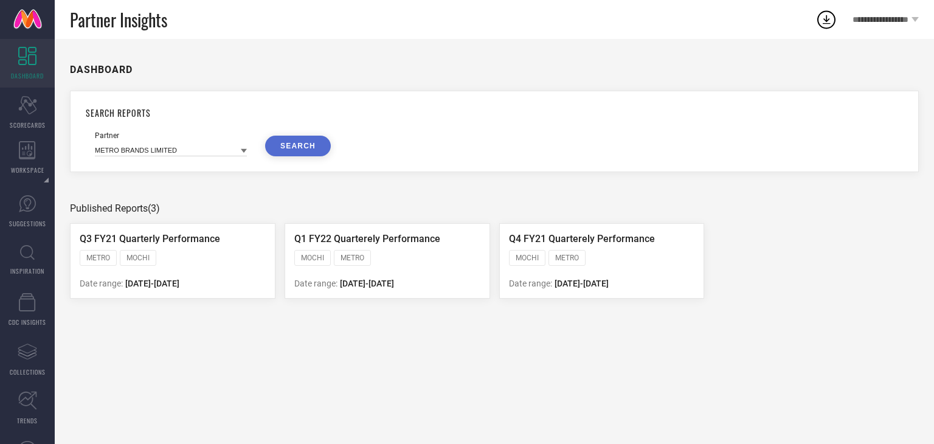  Describe the element at coordinates (298, 146) in the screenshot. I see `button: SEARCH` at that location.